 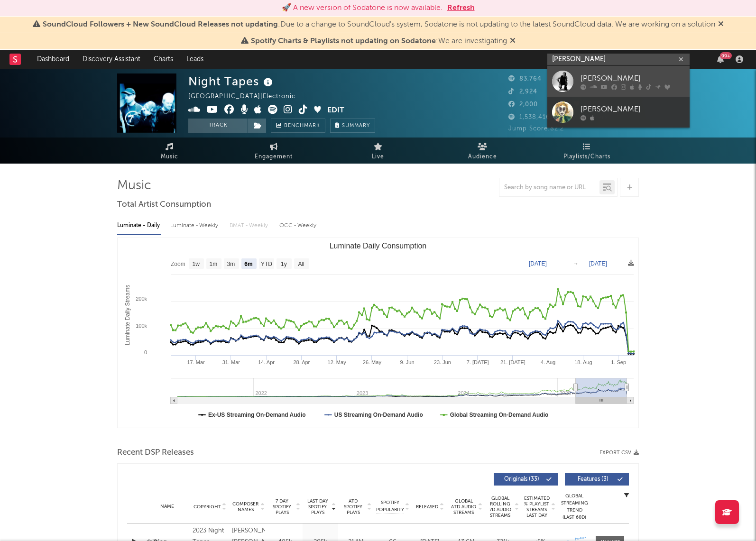 What do you see at coordinates (352, 125) in the screenshot?
I see `button: Summary` at bounding box center [352, 125].